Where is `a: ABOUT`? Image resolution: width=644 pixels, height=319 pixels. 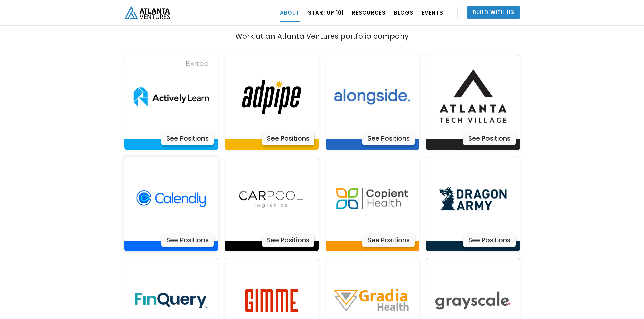 a: ABOUT is located at coordinates (289, 13).